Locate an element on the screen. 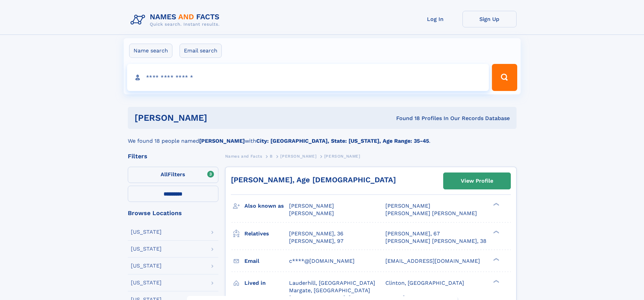 The height and width of the screenshot is (300, 644). span: All is located at coordinates (164, 174).